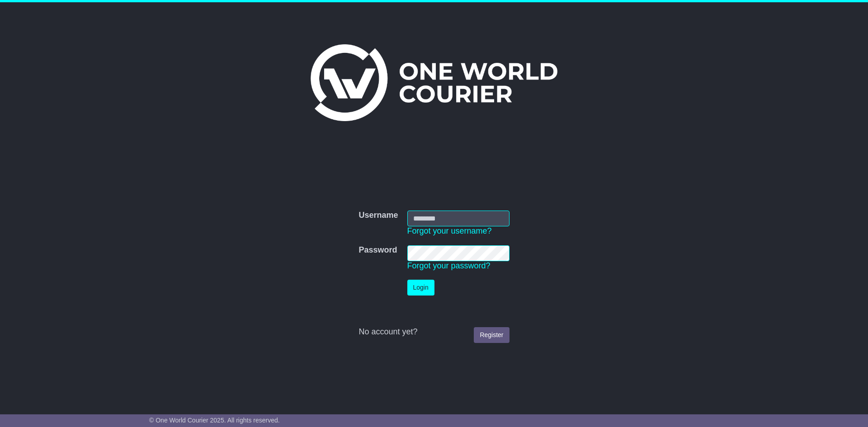 The image size is (868, 427). What do you see at coordinates (378, 251) in the screenshot?
I see `label: Password` at bounding box center [378, 251].